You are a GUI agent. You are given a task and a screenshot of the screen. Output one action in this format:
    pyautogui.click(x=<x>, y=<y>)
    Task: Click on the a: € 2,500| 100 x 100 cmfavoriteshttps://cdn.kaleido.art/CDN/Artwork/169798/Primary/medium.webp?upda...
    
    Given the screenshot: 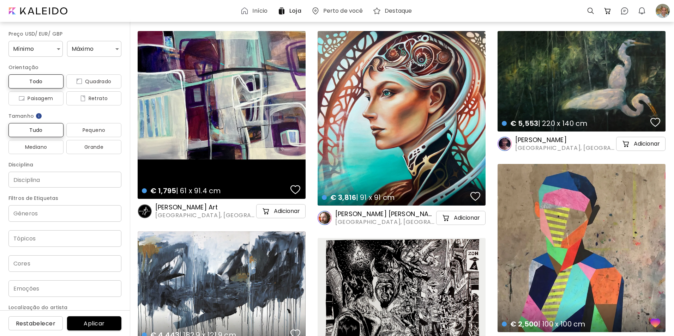 What is the action you would take?
    pyautogui.click(x=582, y=248)
    